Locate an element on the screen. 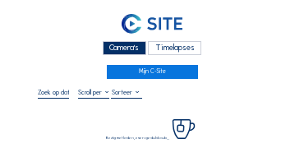 This screenshot has width=304, height=157. a: C-SITE Logo is located at coordinates (152, 25).